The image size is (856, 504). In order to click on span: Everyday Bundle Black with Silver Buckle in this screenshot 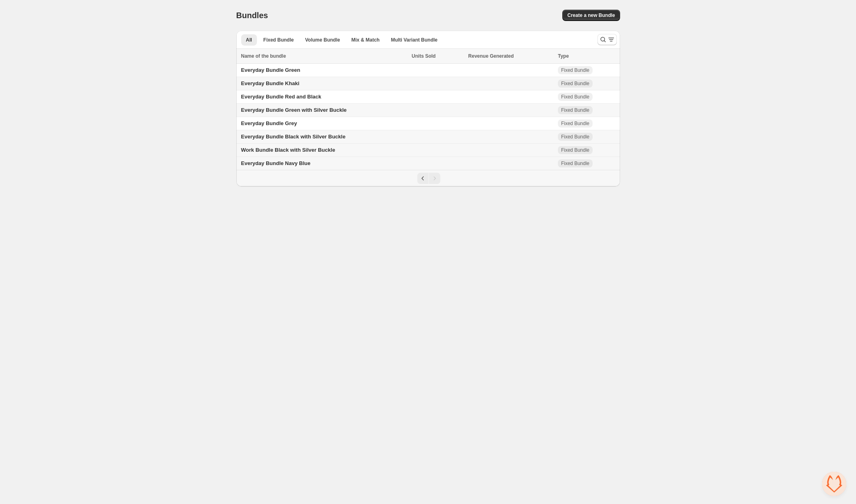, I will do `click(294, 136)`.